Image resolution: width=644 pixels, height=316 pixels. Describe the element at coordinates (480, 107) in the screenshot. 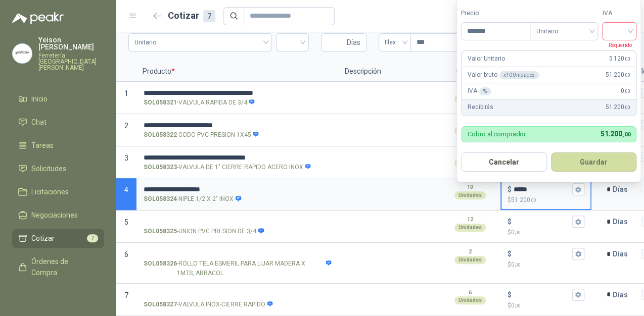

I see `p: Recibirás` at that location.